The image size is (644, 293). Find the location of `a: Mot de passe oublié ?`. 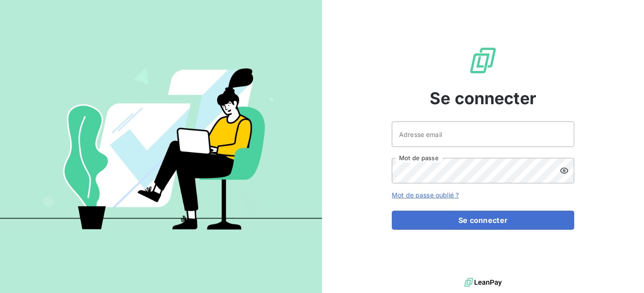

a: Mot de passe oublié ? is located at coordinates (425, 195).